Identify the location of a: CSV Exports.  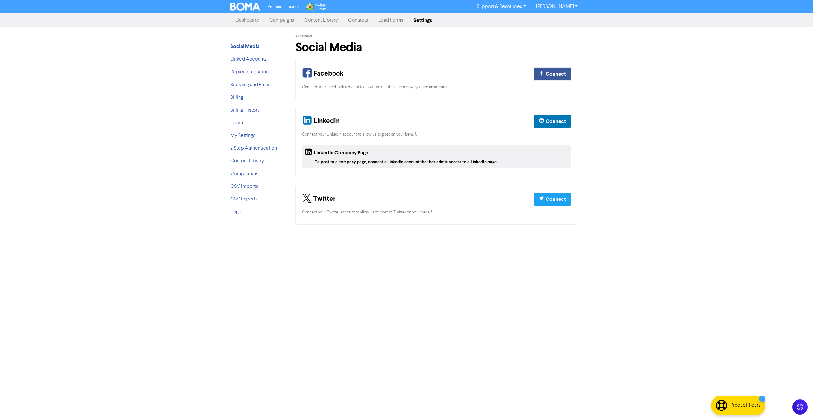
(244, 199).